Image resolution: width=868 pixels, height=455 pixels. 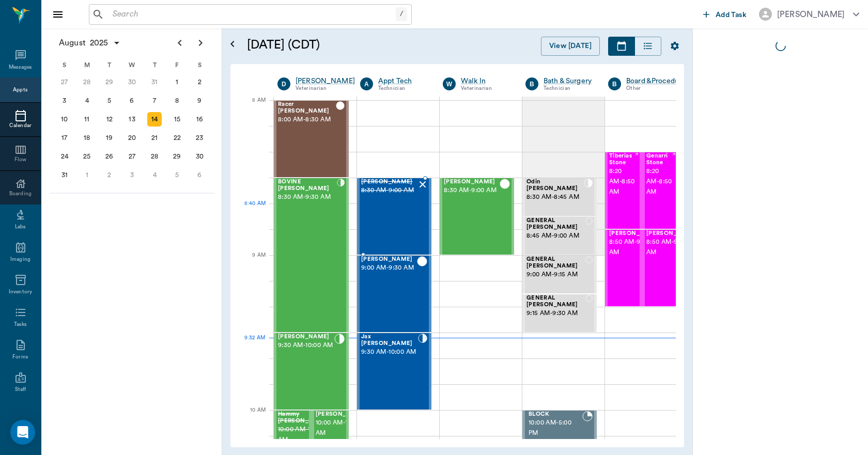 I want to click on a: Bath & Surgery, so click(x=567, y=81).